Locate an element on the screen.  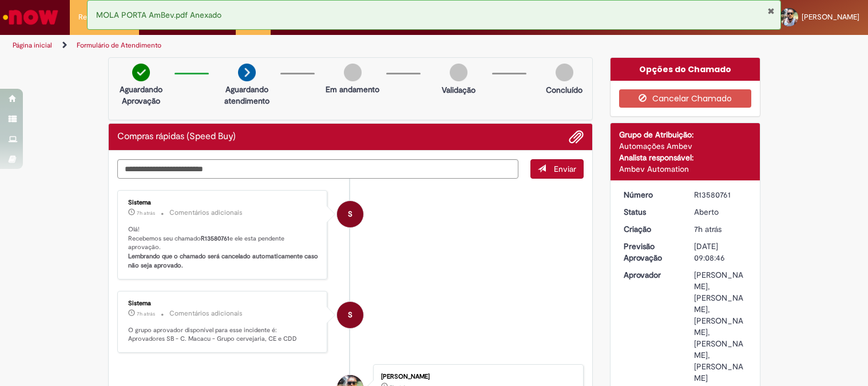
span: Requisições is located at coordinates (98, 17).